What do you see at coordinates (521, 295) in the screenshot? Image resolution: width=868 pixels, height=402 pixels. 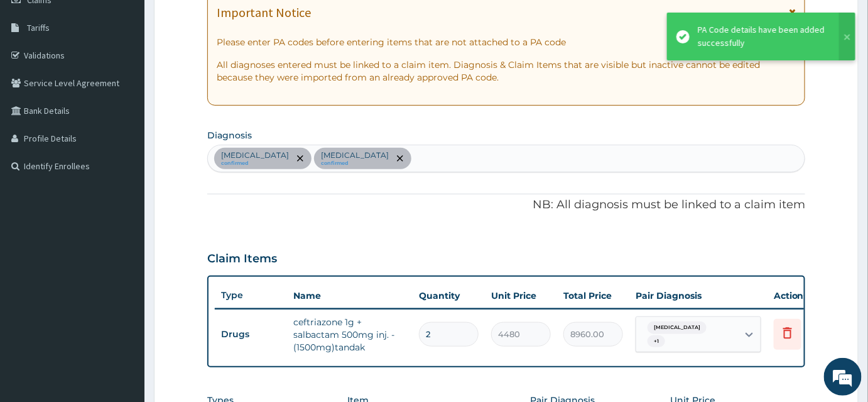 I see `th: Unit Price` at bounding box center [521, 295].